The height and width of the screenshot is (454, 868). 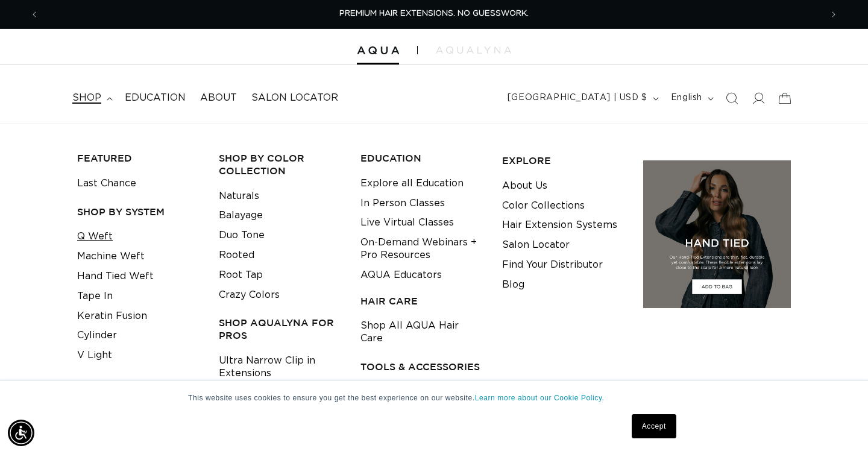 What do you see at coordinates (540, 398) in the screenshot?
I see `a: Learn more about our Cookie Policy.` at bounding box center [540, 398].